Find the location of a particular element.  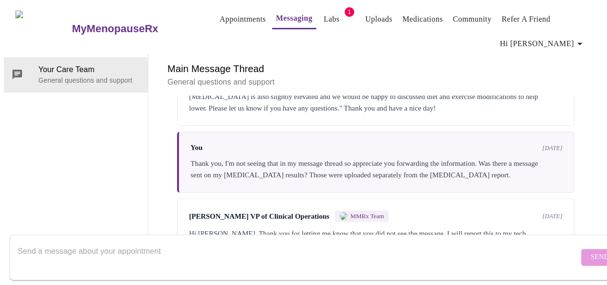

h6: Main Message Thread is located at coordinates (376, 69).